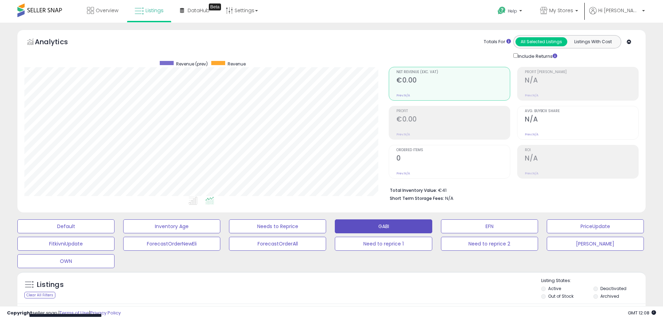  What do you see at coordinates (614, 288) in the screenshot?
I see `label: Deactivated` at bounding box center [614, 288].